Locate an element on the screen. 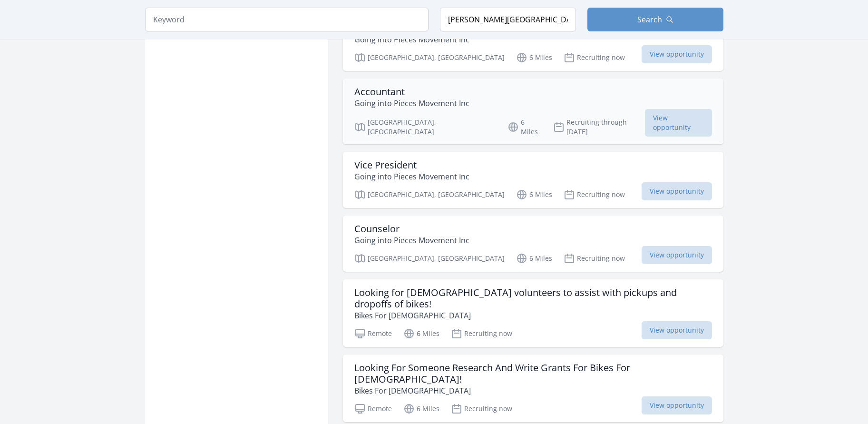  input: Keyword is located at coordinates (287, 20).